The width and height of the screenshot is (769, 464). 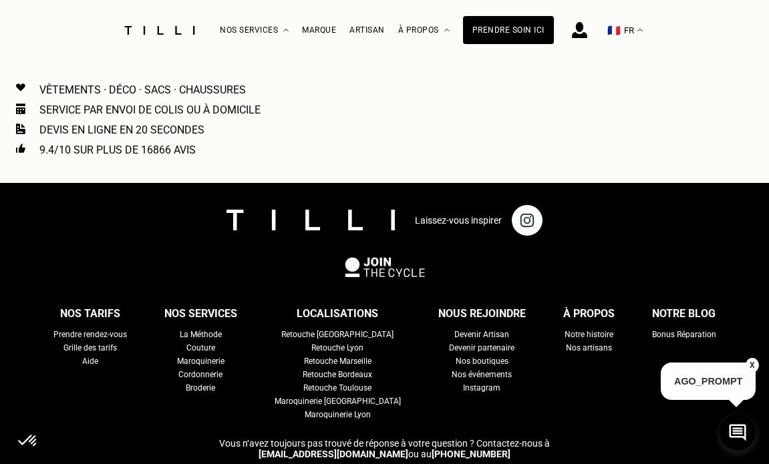 What do you see at coordinates (337, 314) in the screenshot?
I see `div: Localisations` at bounding box center [337, 314].